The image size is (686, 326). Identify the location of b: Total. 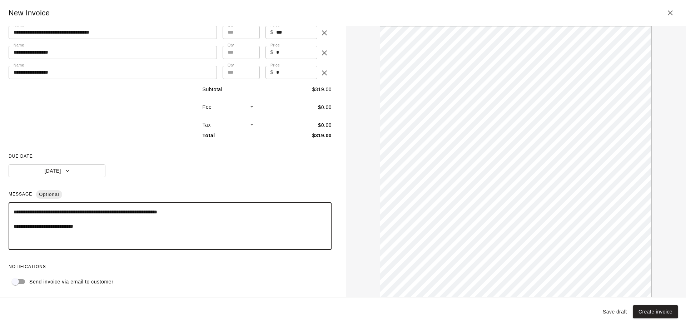
(209, 135).